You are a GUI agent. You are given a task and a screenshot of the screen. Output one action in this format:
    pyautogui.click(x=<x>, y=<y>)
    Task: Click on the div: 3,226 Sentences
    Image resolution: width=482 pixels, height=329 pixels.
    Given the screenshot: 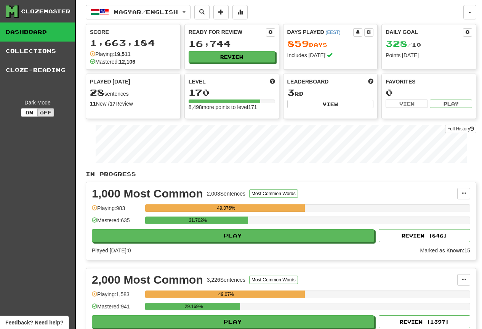 What is the action you would take?
    pyautogui.click(x=226, y=280)
    